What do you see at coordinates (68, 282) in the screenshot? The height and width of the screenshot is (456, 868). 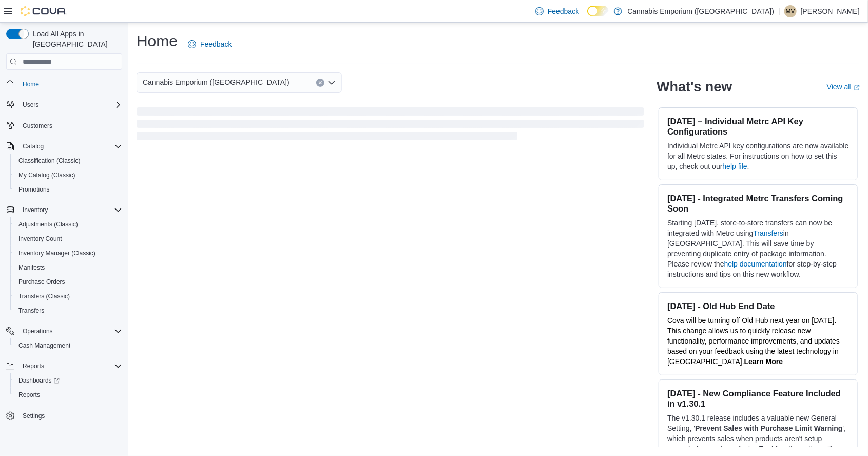 I see `button: Purchase Orders` at bounding box center [68, 282].